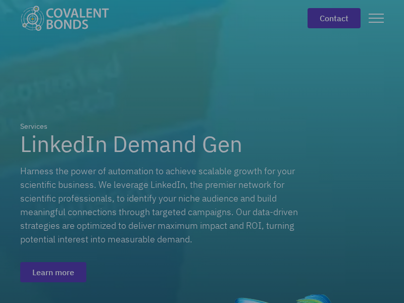 The height and width of the screenshot is (303, 404). I want to click on a: Learn more, so click(53, 273).